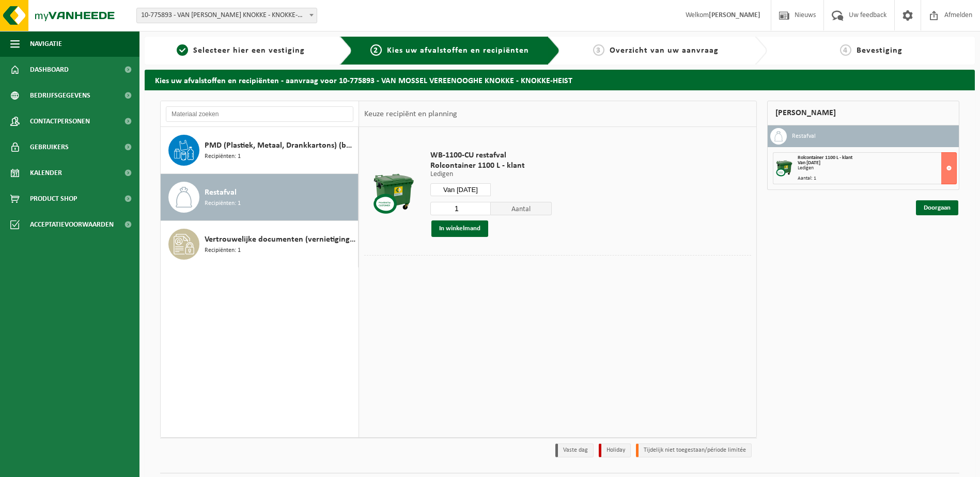 This screenshot has height=477, width=980. What do you see at coordinates (491, 155) in the screenshot?
I see `span: WB-1100-CU restafval` at bounding box center [491, 155].